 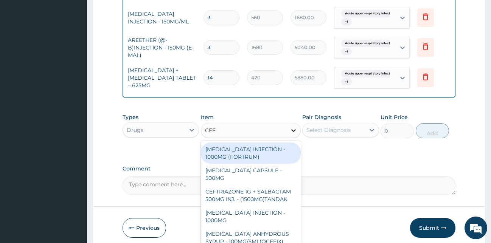 What do you see at coordinates (83, 47) in the screenshot?
I see `div: Chat with us now` at bounding box center [83, 47].